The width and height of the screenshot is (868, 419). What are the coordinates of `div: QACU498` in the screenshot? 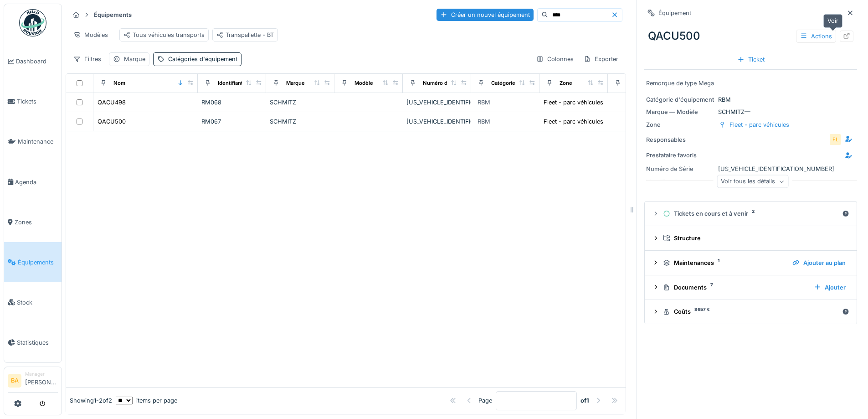 It's located at (112, 102).